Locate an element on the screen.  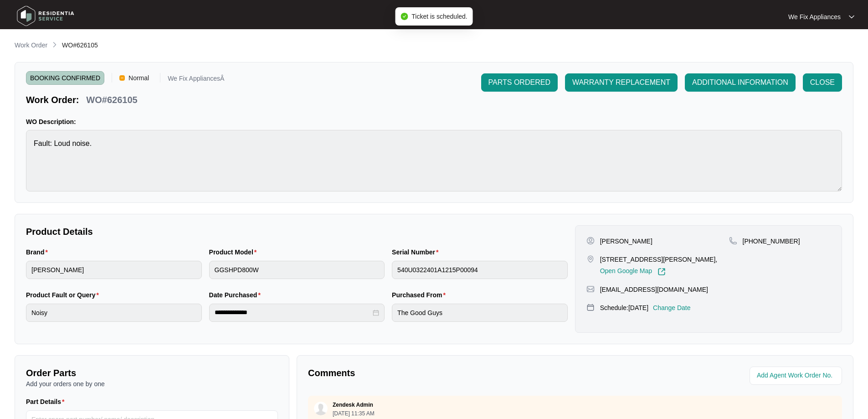
span: Ticket is scheduled. is located at coordinates (439, 16).